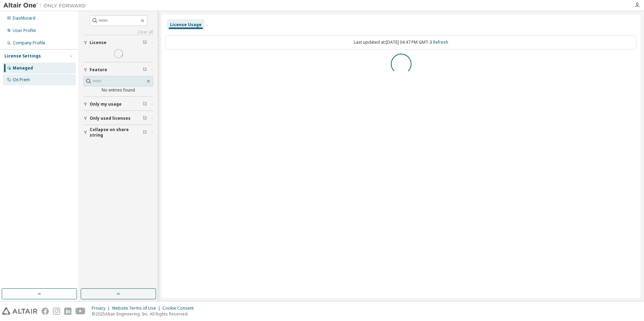 Image resolution: width=644 pixels, height=321 pixels. Describe the element at coordinates (24, 18) in the screenshot. I see `div: Dashboard` at that location.